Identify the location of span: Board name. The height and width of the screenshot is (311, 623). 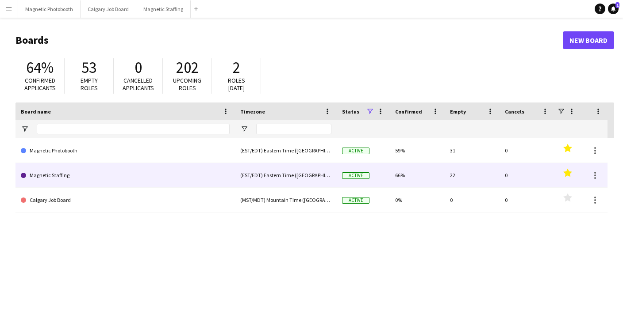
(36, 111).